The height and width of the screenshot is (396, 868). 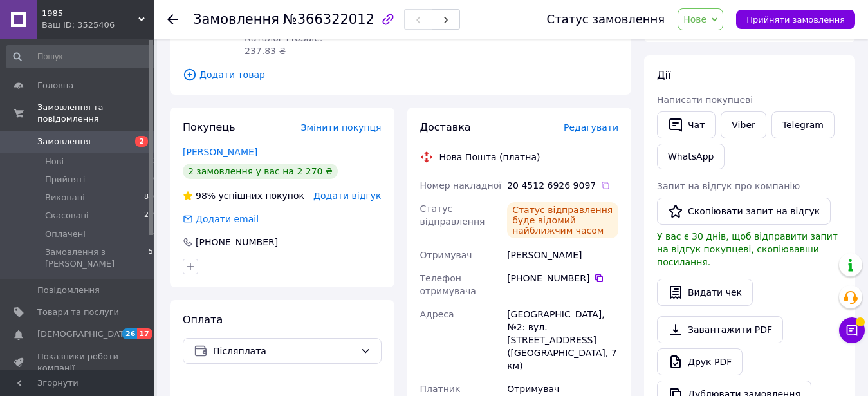 What do you see at coordinates (446, 255) in the screenshot?
I see `span: Отримувач` at bounding box center [446, 255].